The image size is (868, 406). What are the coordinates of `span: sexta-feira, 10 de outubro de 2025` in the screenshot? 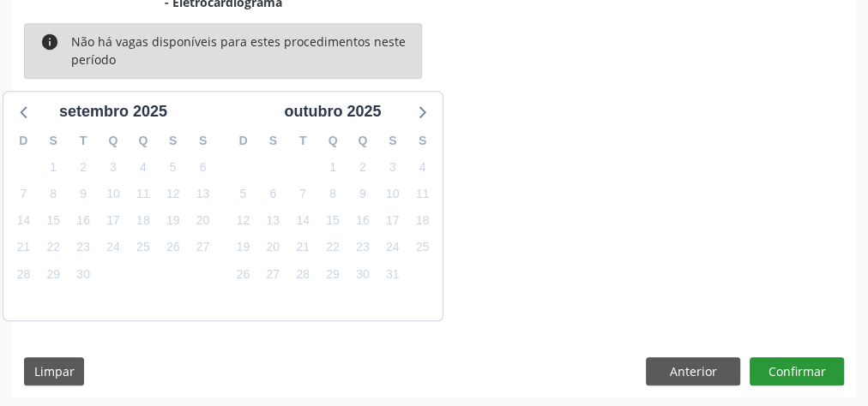 It's located at (393, 195).